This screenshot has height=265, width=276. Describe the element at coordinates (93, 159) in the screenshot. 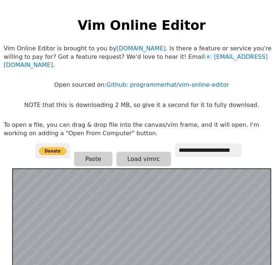

I see `button: Paste` at that location.